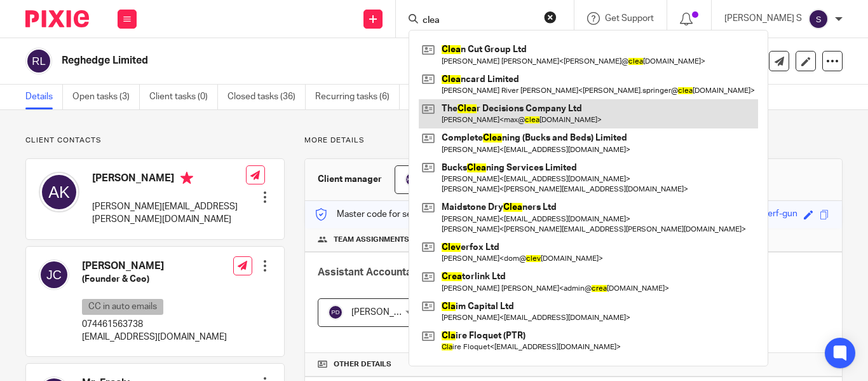  I want to click on span: Get Support, so click(629, 19).